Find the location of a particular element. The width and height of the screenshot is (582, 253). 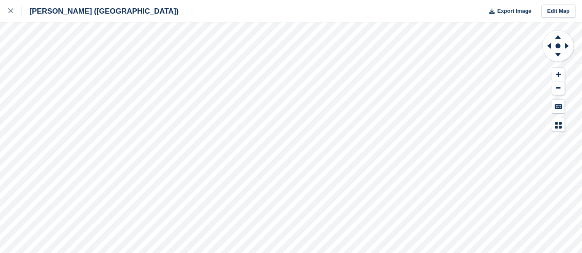

button: Zoom Out is located at coordinates (558, 88).